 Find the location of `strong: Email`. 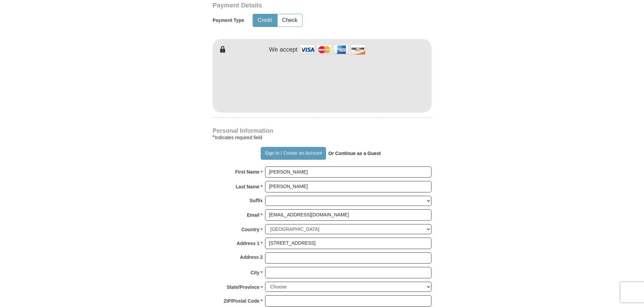

strong: Email is located at coordinates (253, 215).